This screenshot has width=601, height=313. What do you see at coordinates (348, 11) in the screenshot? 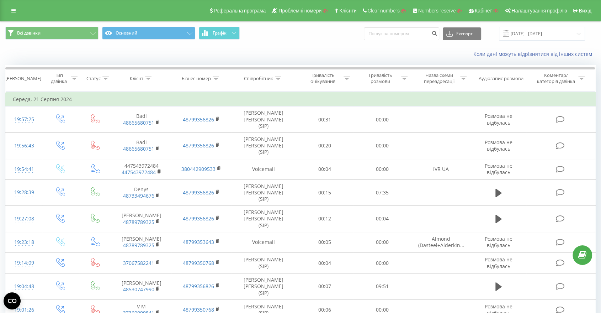
I see `span: Клієнти` at bounding box center [348, 11].